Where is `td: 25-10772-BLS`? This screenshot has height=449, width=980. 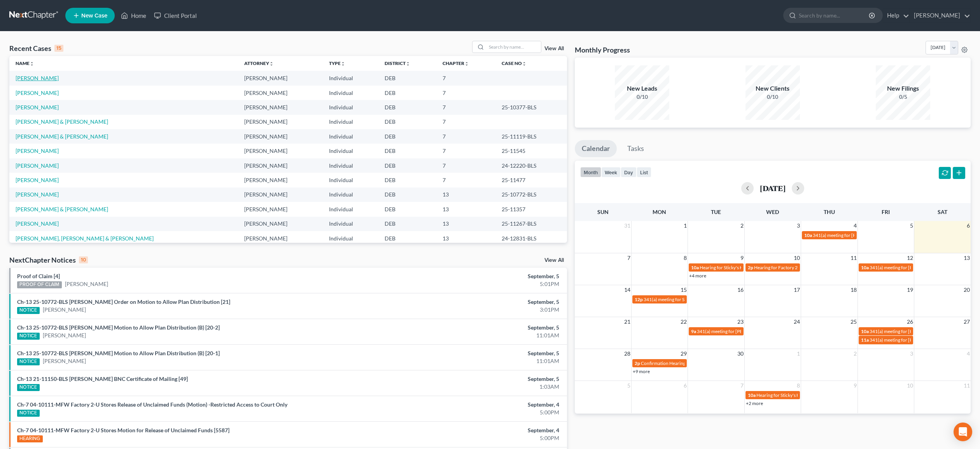 td: 25-10772-BLS is located at coordinates (531, 195).